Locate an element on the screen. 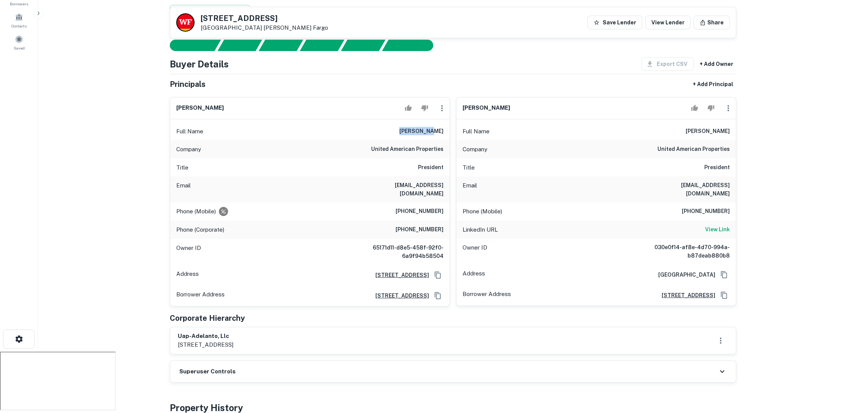 The image size is (868, 413). div: Principals found, AI now looking for contact information... is located at coordinates (322, 46).